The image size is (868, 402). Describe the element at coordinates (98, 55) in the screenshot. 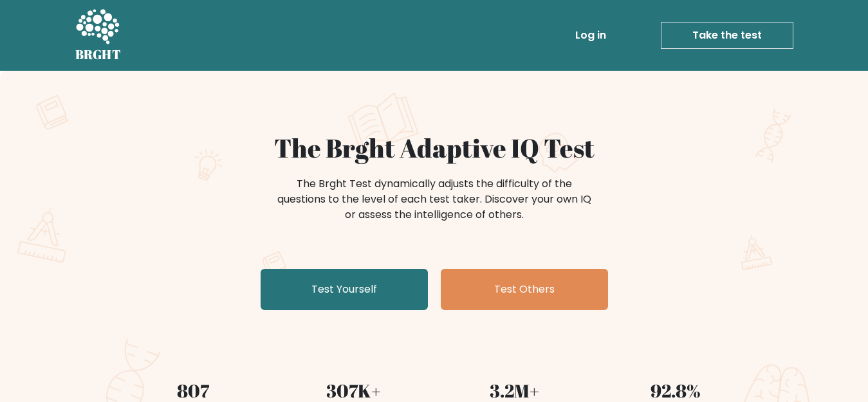

I see `h5: BRGHT` at that location.